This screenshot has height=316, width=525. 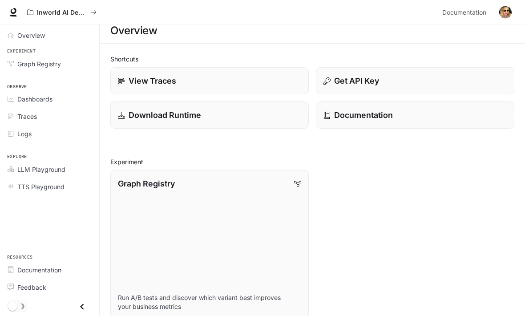 What do you see at coordinates (133, 31) in the screenshot?
I see `h1: Overview` at bounding box center [133, 31].